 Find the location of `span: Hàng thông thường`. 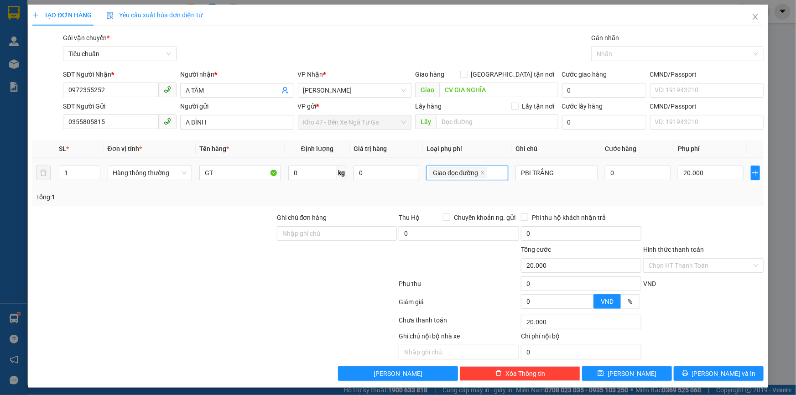

span: Hàng thông thường is located at coordinates (150, 173).